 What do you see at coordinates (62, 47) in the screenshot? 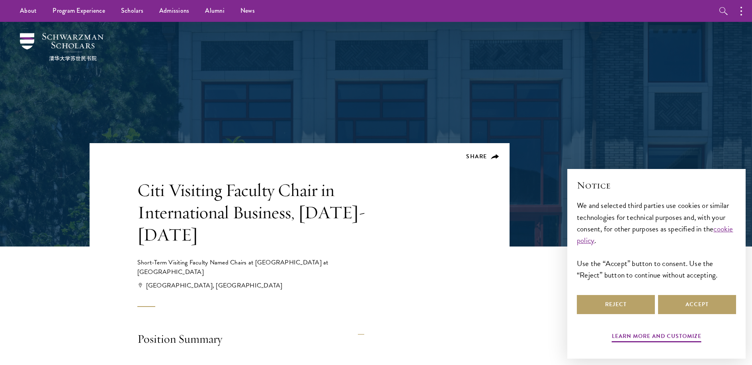
I see `img: Schwarzman Scholars` at bounding box center [62, 47].